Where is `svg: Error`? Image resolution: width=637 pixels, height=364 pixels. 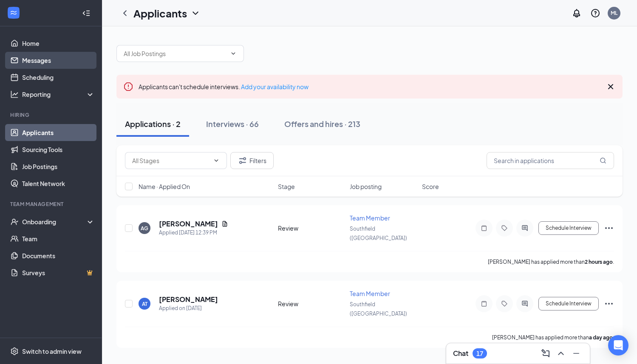
svg: Error is located at coordinates (128, 87).